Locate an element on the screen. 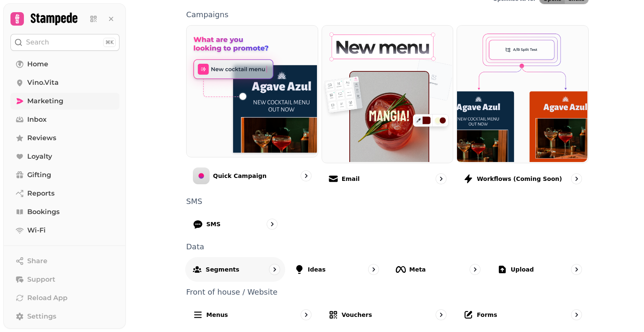  a: Reports is located at coordinates (65, 193).